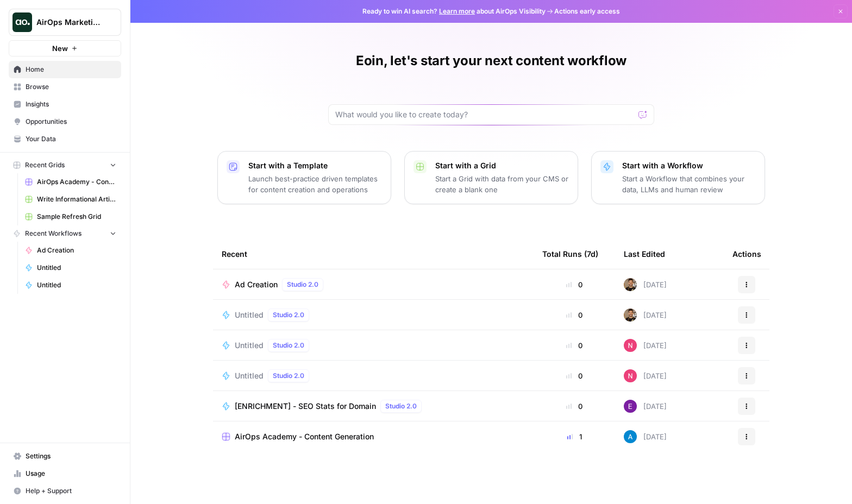 The height and width of the screenshot is (504, 852). What do you see at coordinates (574, 437) in the screenshot?
I see `div: 1` at bounding box center [574, 437].